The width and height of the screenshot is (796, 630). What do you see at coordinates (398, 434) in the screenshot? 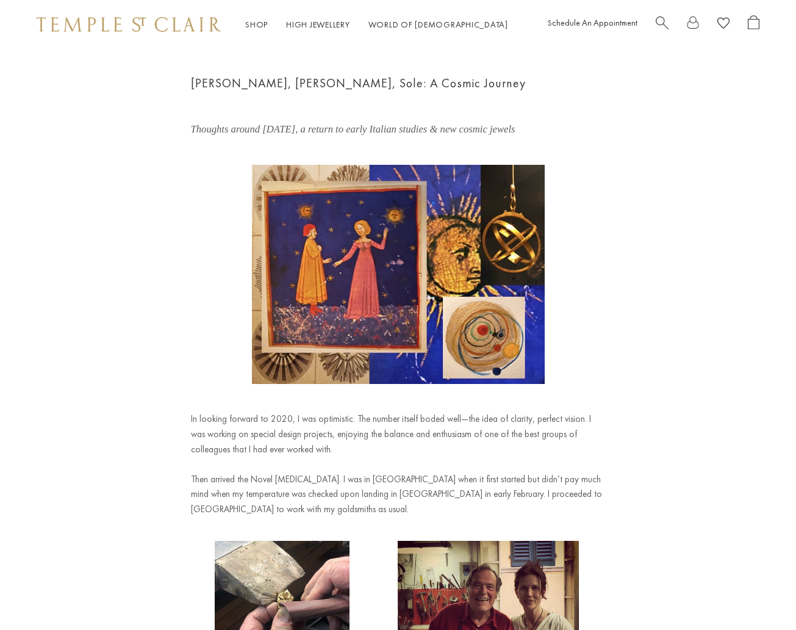
I see `p: In looking forward to 2020, I was optimistic. The number itself boded well—the idea of clarity, p...` at bounding box center [398, 434].